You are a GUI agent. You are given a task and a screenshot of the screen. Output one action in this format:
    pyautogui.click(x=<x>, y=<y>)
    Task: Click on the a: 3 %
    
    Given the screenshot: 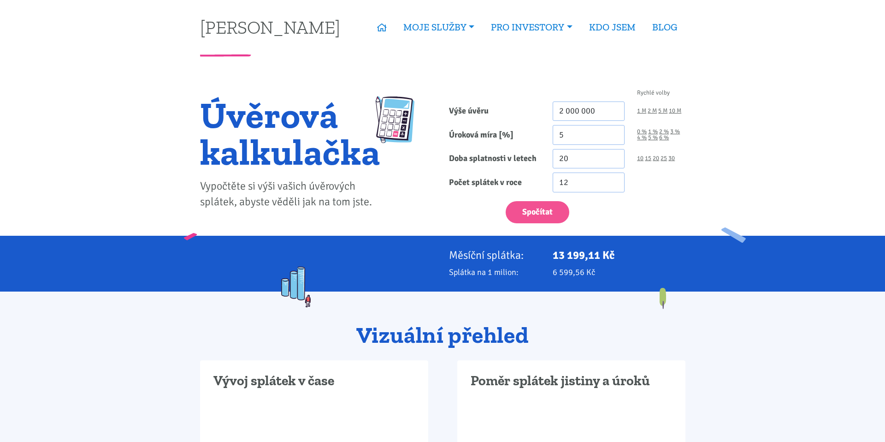 What is the action you would take?
    pyautogui.click(x=675, y=131)
    